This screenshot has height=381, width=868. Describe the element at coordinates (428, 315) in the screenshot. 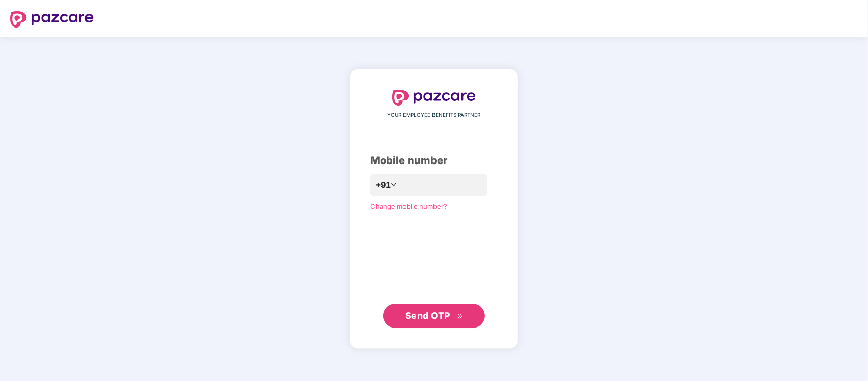

I see `span: Send OTP` at that location.